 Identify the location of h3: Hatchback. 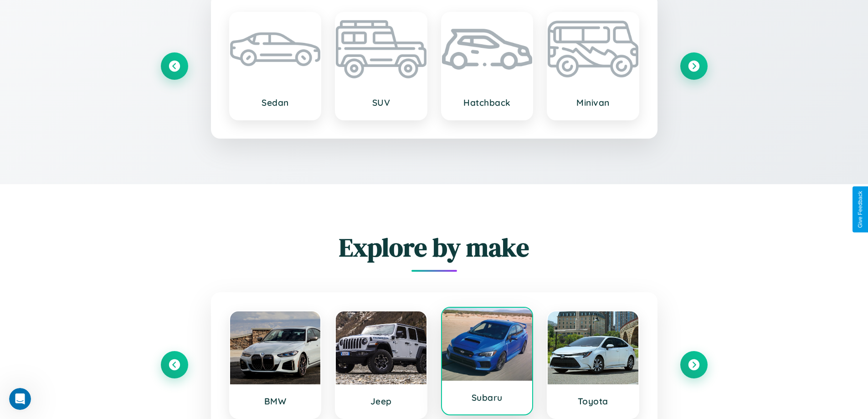
(487, 103).